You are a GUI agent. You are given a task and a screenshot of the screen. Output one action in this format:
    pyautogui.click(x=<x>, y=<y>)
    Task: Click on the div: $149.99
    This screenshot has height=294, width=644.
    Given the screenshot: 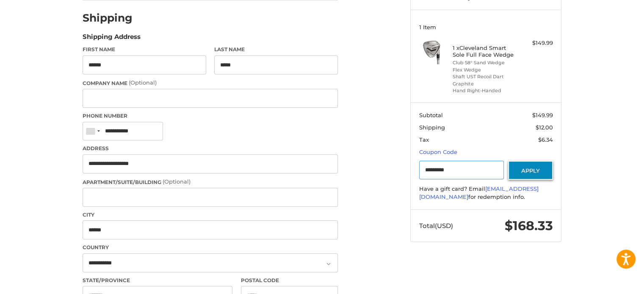 What is the action you would take?
    pyautogui.click(x=536, y=43)
    